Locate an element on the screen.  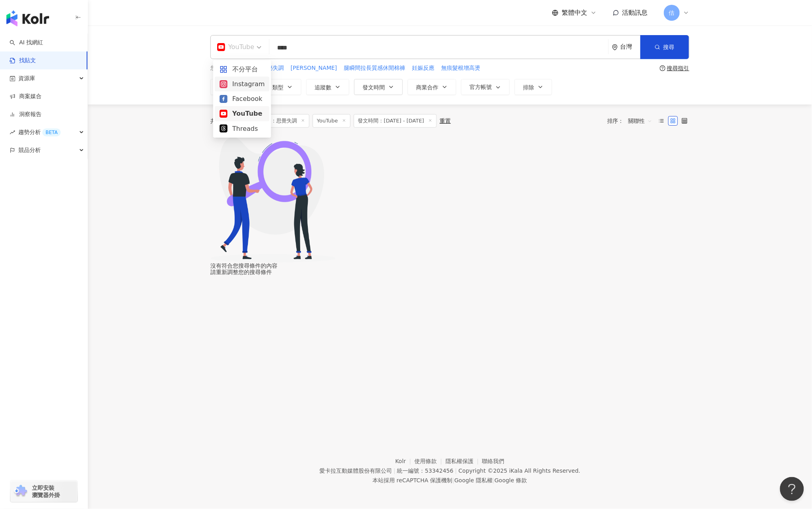
div: 排序： is located at coordinates (632, 121).